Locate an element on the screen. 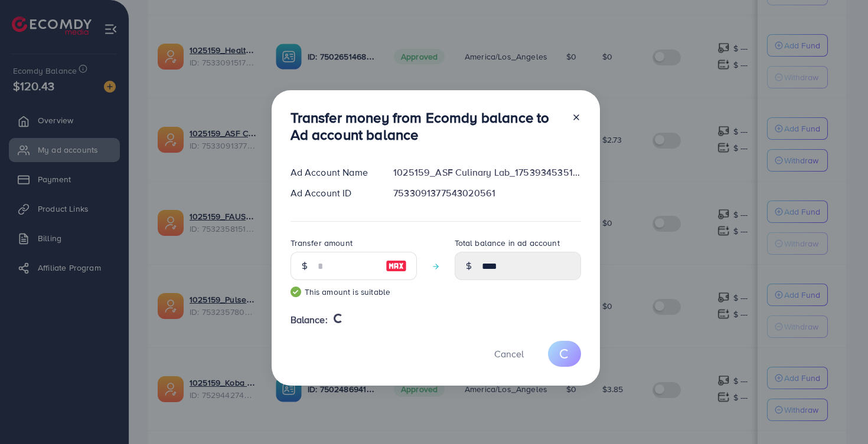 This screenshot has height=444, width=868. img: guide is located at coordinates (296, 292).